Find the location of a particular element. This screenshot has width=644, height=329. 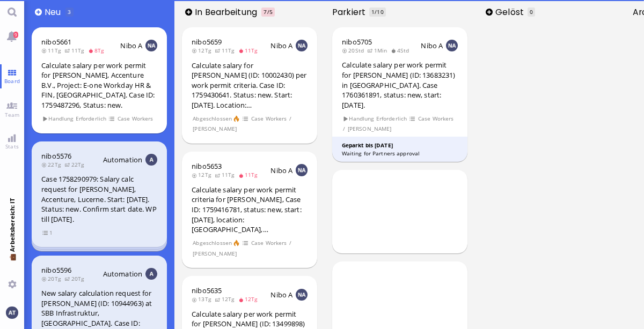

span: In Bearbeitung is located at coordinates (227, 12).